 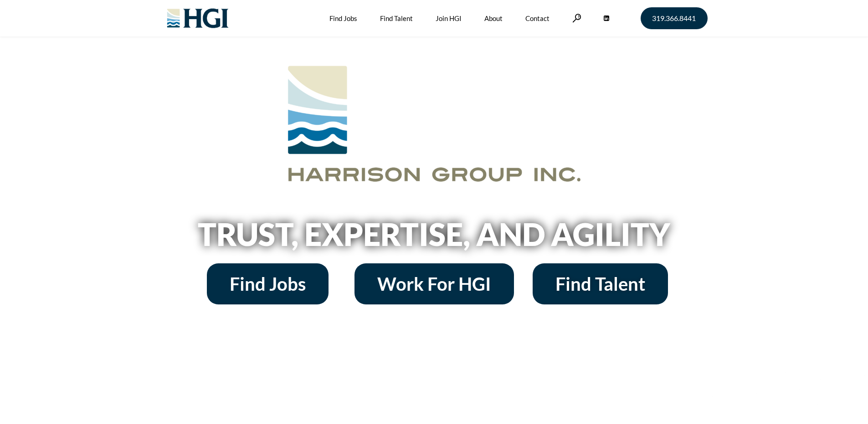 What do you see at coordinates (268, 284) in the screenshot?
I see `a: Find Jobs` at bounding box center [268, 284].